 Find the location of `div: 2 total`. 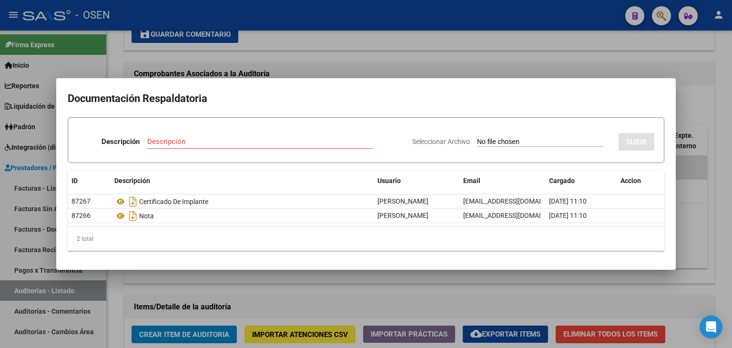

div: 2 total is located at coordinates (366, 239).